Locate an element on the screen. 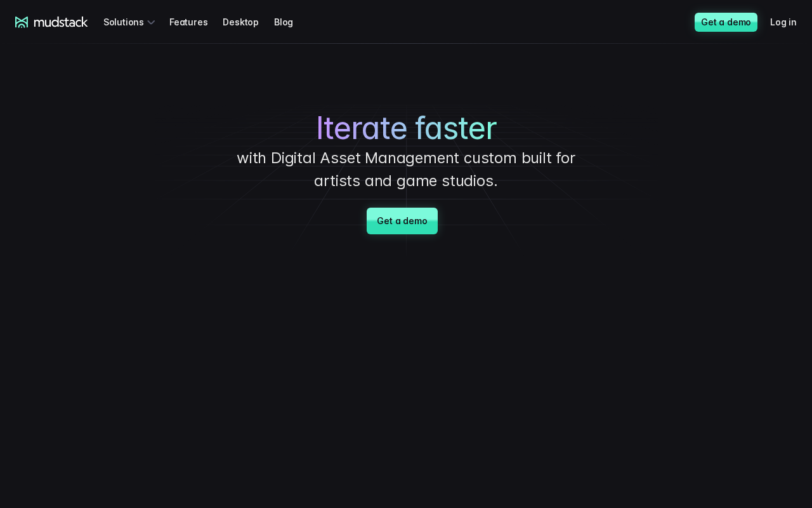 This screenshot has height=508, width=812. a: Features is located at coordinates (196, 22).